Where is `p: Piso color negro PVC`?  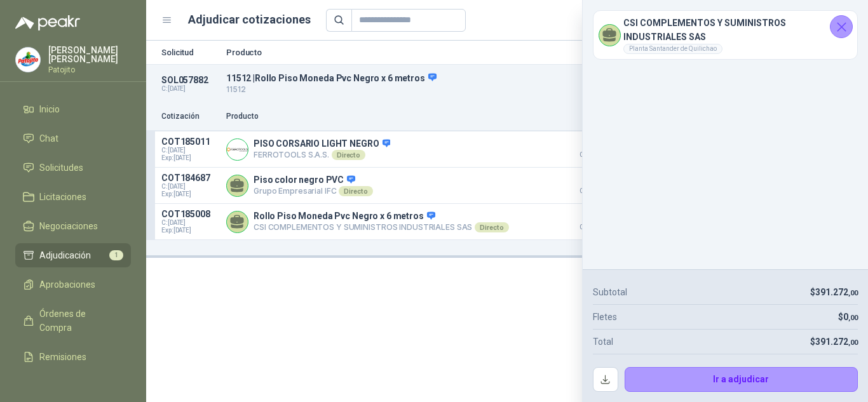 p: Piso color negro PVC is located at coordinates (313, 180).